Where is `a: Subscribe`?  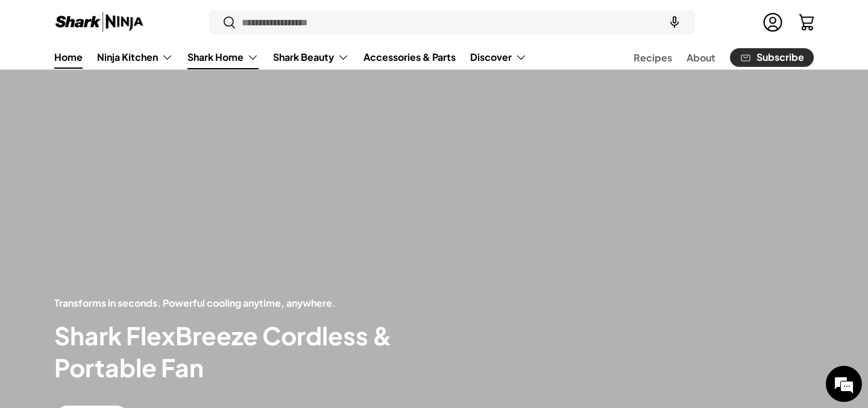
a: Subscribe is located at coordinates (771, 57).